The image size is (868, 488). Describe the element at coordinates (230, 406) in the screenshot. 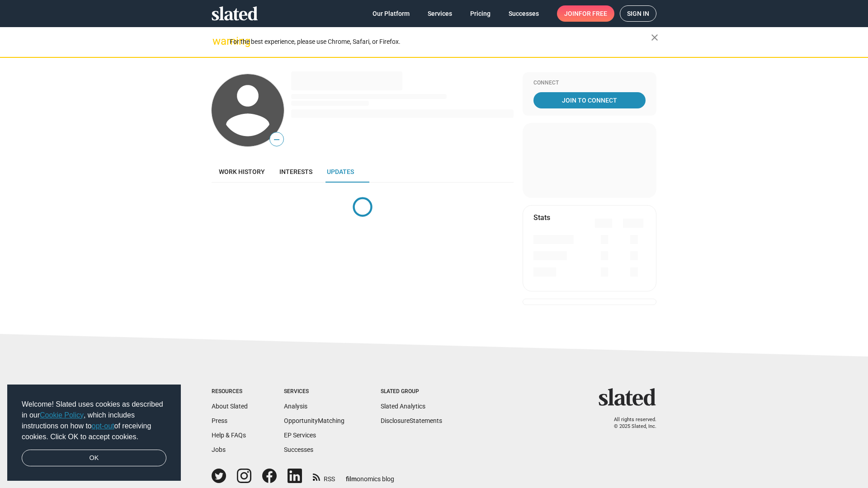

I see `a: About Slated` at that location.